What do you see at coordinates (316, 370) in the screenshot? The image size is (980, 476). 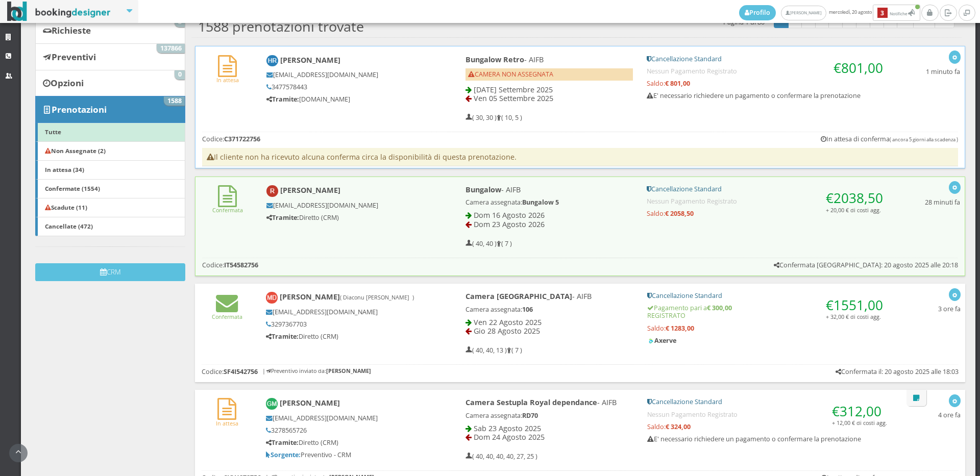 I see `h6: | Preventivo inviato da:` at bounding box center [316, 370].